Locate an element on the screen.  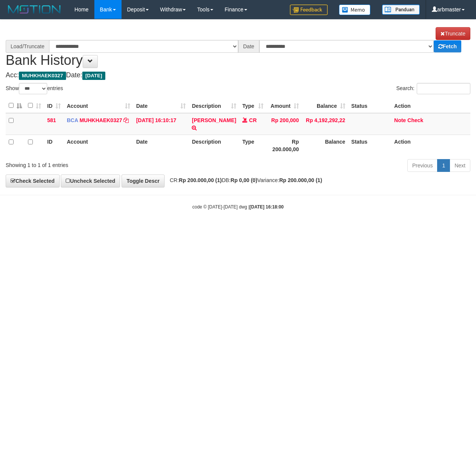
th: Type is located at coordinates (253, 145).